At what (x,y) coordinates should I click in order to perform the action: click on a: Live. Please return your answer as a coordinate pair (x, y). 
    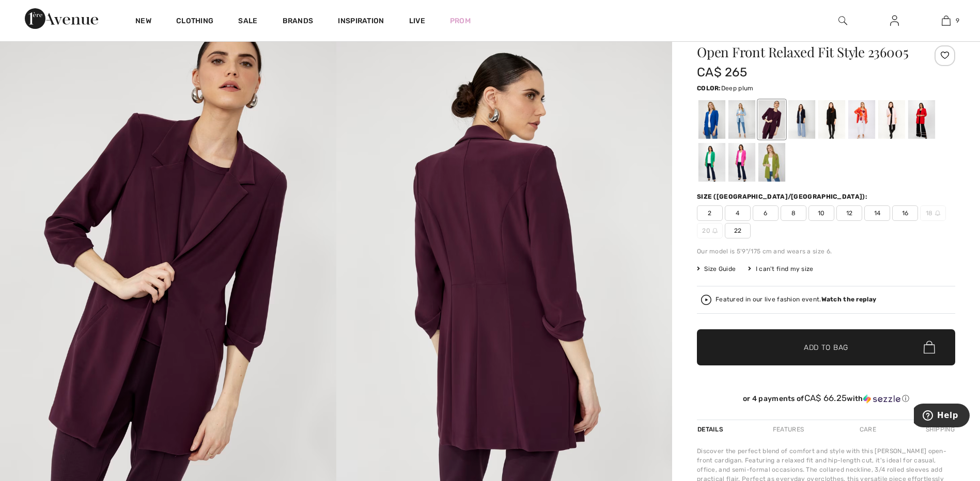
    Looking at the image, I should click on (417, 21).